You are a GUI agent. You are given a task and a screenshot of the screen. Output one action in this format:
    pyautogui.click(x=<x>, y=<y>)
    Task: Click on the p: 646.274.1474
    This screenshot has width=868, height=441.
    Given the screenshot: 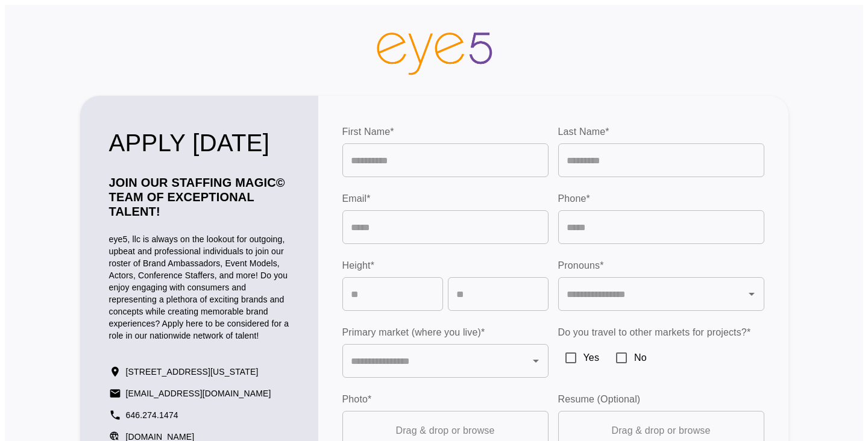 What is the action you would take?
    pyautogui.click(x=152, y=414)
    